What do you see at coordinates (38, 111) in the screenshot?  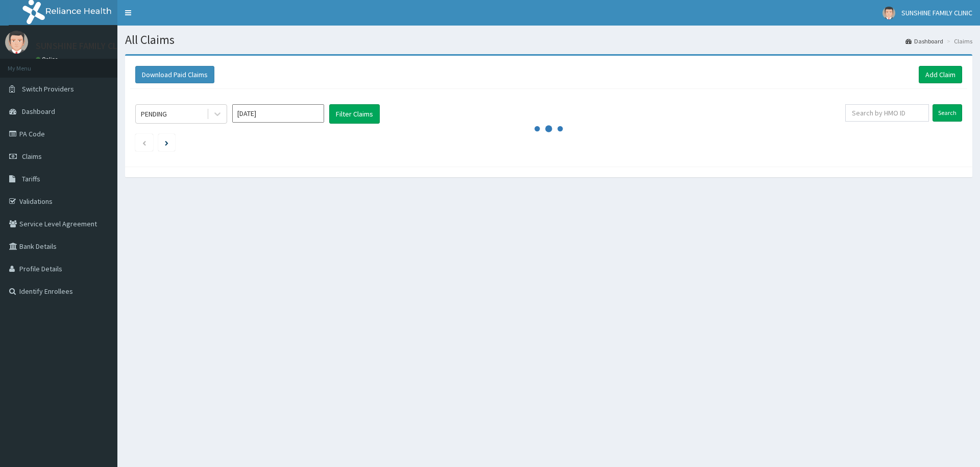 I see `span: Dashboard` at bounding box center [38, 111].